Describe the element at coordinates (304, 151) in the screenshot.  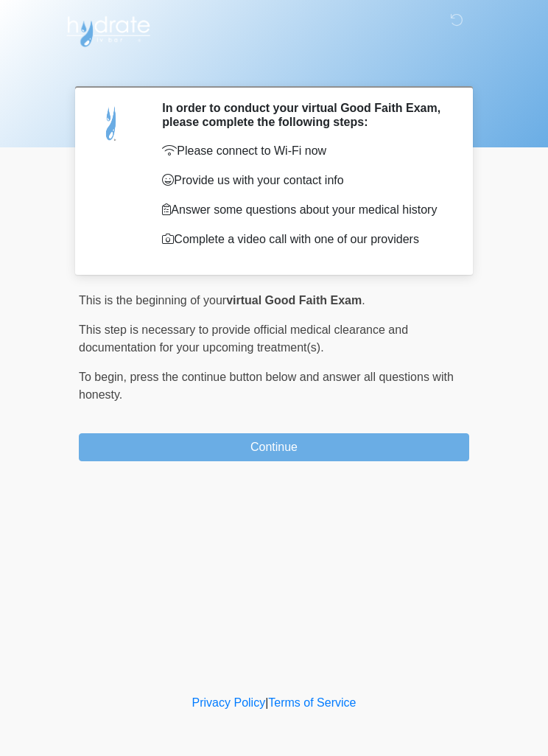
I see `p: Please connect to Wi-Fi now` at that location.